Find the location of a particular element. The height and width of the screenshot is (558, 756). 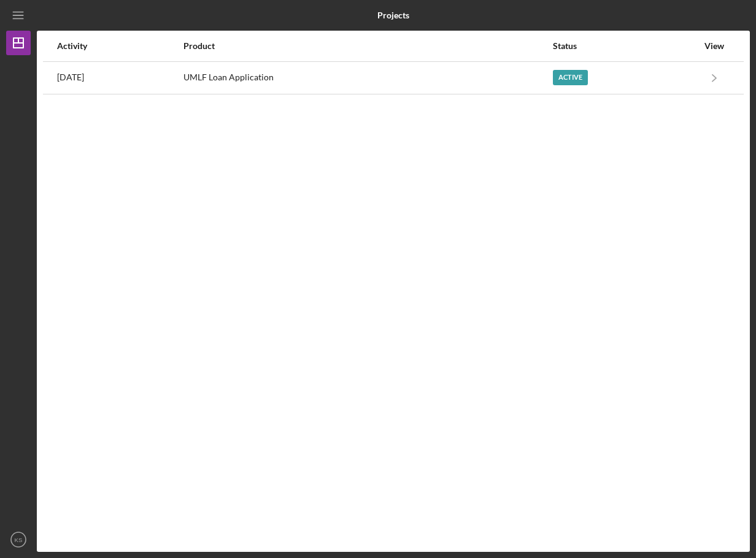

button: KS is located at coordinates (18, 540).